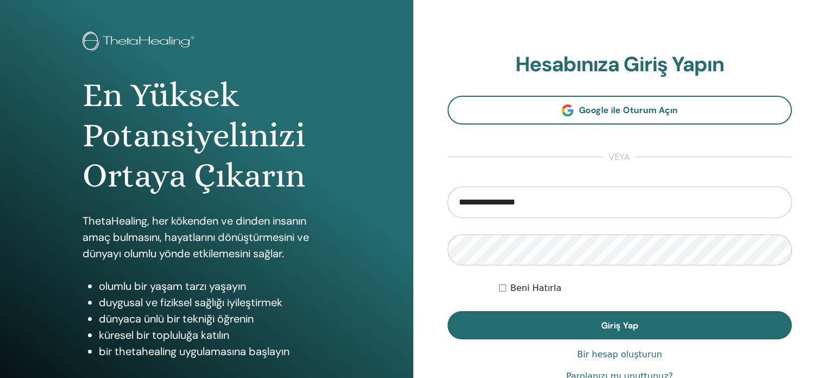 The image size is (826, 378). I want to click on button: Giriş Yap, so click(620, 325).